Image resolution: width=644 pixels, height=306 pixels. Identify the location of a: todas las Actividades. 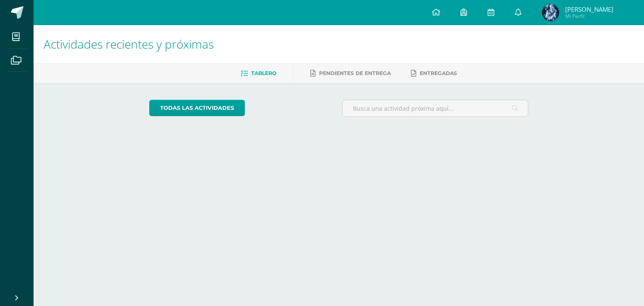
(197, 108).